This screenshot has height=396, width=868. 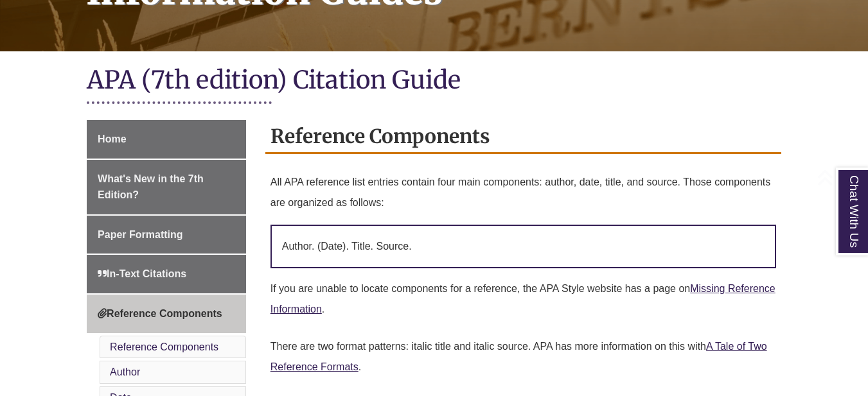 I want to click on span: Home, so click(x=112, y=138).